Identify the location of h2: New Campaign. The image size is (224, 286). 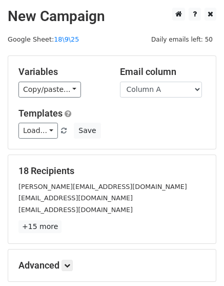
(112, 16).